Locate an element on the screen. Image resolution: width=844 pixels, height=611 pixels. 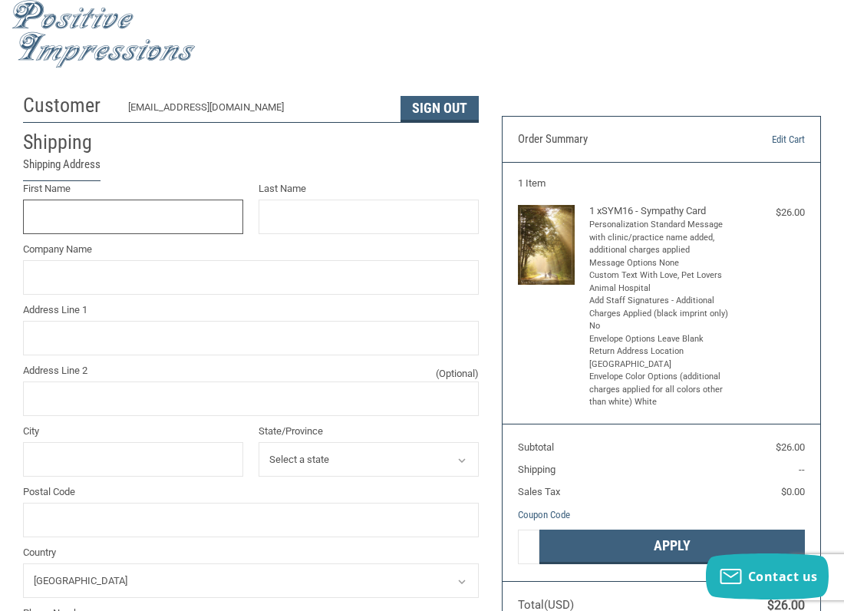
span: Shipping is located at coordinates (536, 469).